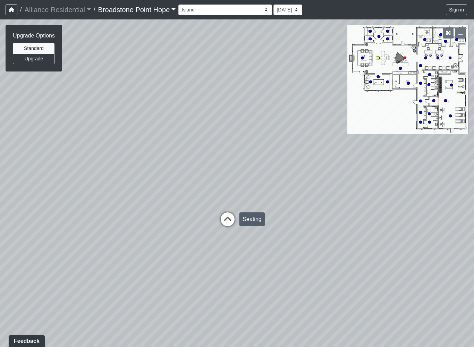  I want to click on div: Seating, so click(252, 219).